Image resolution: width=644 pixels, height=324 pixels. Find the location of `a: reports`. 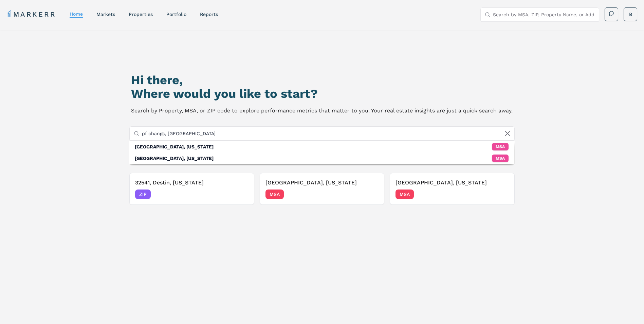

a: reports is located at coordinates (209, 14).